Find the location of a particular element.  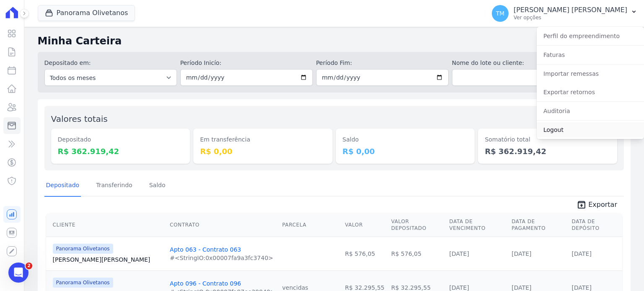

th: Data de Vencimento is located at coordinates (477, 225).